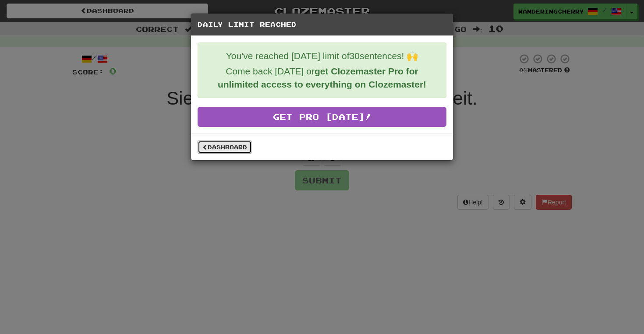 The image size is (644, 334). Describe the element at coordinates (322, 77) in the screenshot. I see `strong: get Clozemaster Pro for unlimited access to everything on Clozemaster!` at that location.